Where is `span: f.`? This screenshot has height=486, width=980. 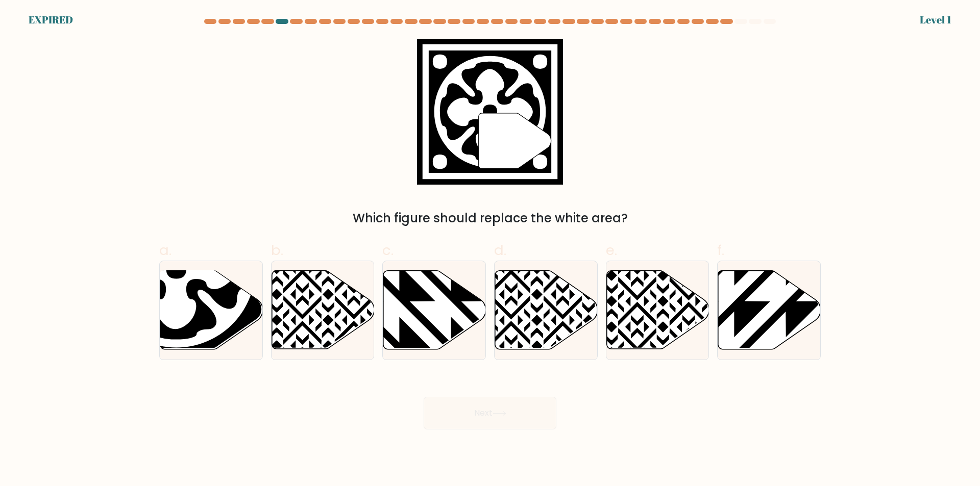 span: f. is located at coordinates (721, 250).